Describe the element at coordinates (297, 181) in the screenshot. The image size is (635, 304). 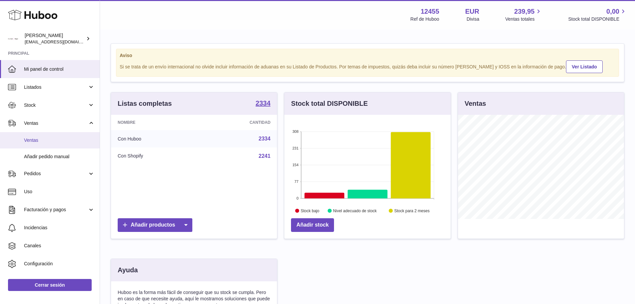
I see `text: 77` at that location.